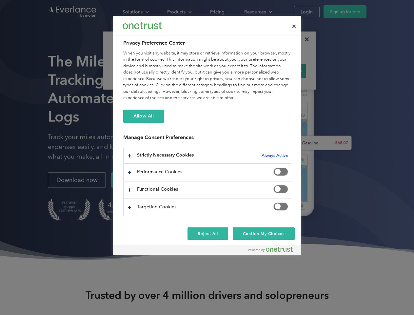 The width and height of the screenshot is (414, 315). I want to click on button: Reject All, so click(208, 234).